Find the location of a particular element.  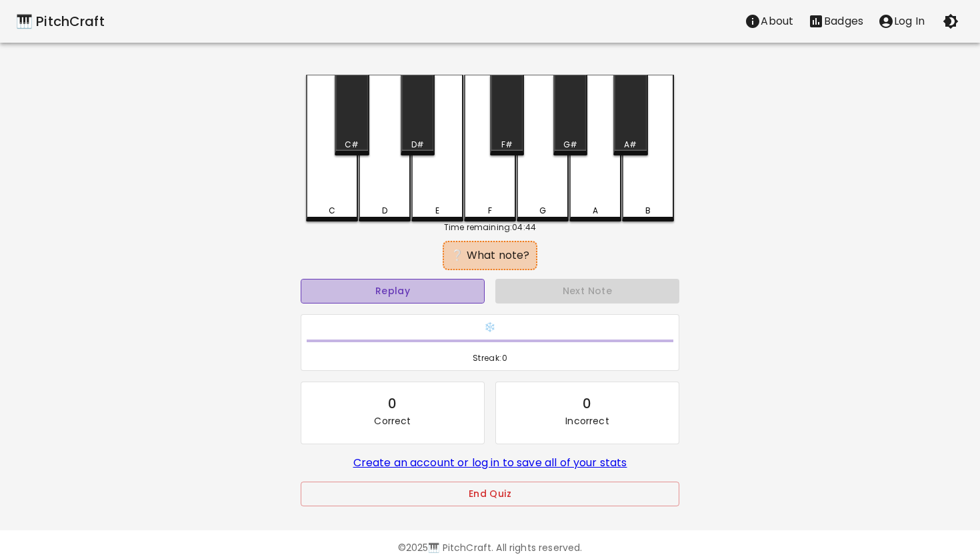

div: E is located at coordinates (437, 210).